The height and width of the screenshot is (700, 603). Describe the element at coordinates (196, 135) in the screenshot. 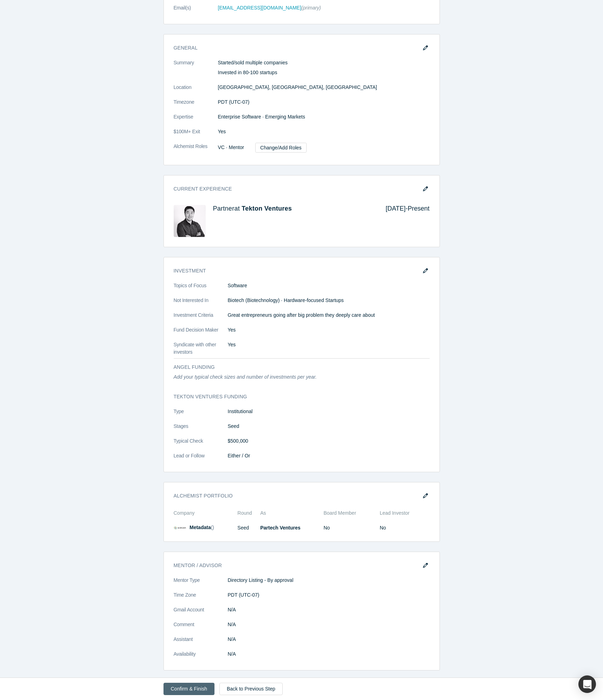

I see `dt: $100M+ Exit` at that location.